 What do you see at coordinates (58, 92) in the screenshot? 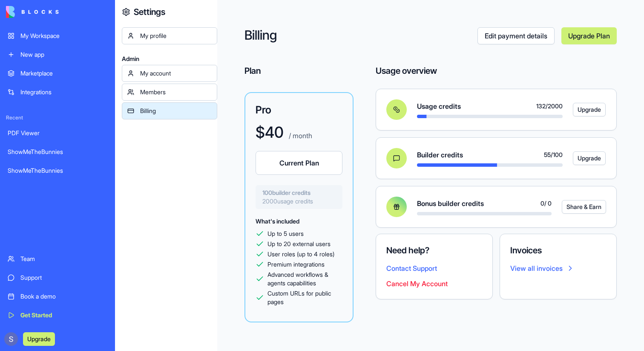
I see `a: Integrations` at bounding box center [58, 92].